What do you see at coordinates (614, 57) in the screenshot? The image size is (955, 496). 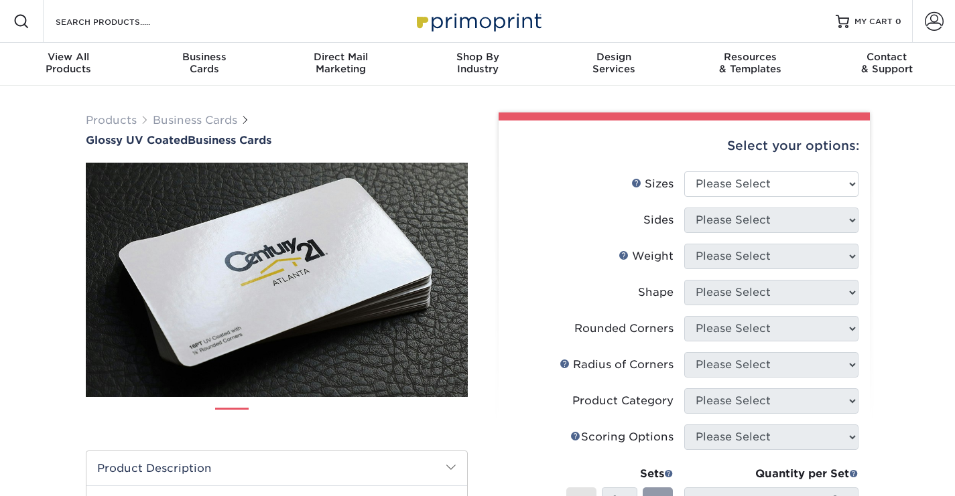 I see `span: Design` at bounding box center [614, 57].